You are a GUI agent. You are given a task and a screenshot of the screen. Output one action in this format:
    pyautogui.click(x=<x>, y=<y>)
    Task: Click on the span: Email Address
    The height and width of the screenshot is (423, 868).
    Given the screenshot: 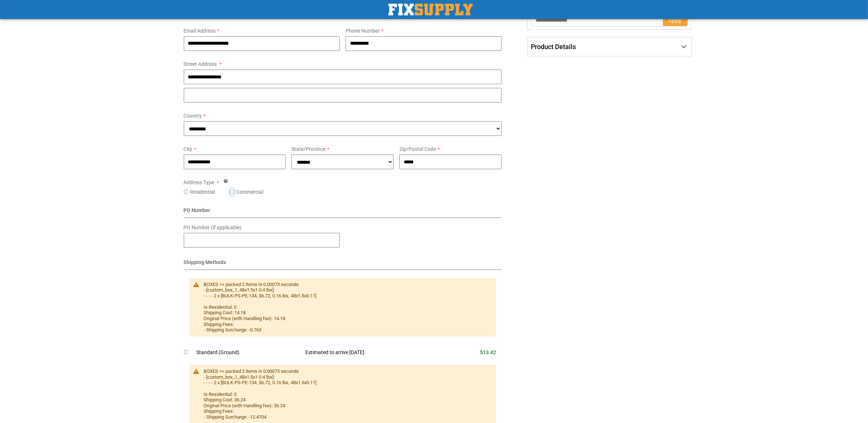 What is the action you would take?
    pyautogui.click(x=200, y=30)
    